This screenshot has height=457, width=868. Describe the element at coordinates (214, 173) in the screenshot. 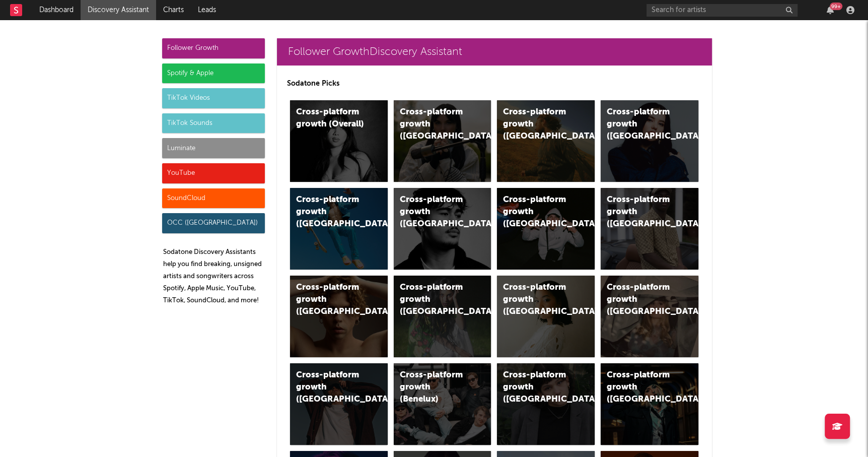

I see `div: YouTube` at that location.